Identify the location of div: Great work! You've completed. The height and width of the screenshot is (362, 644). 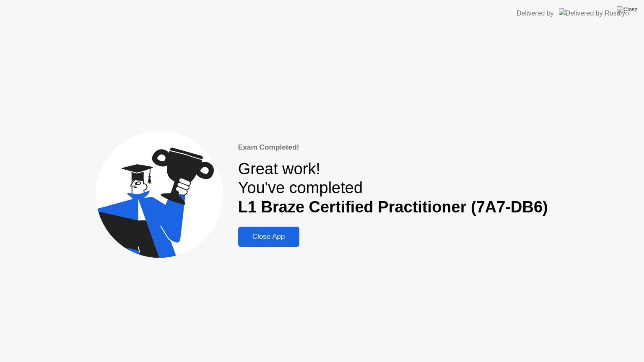
(393, 188).